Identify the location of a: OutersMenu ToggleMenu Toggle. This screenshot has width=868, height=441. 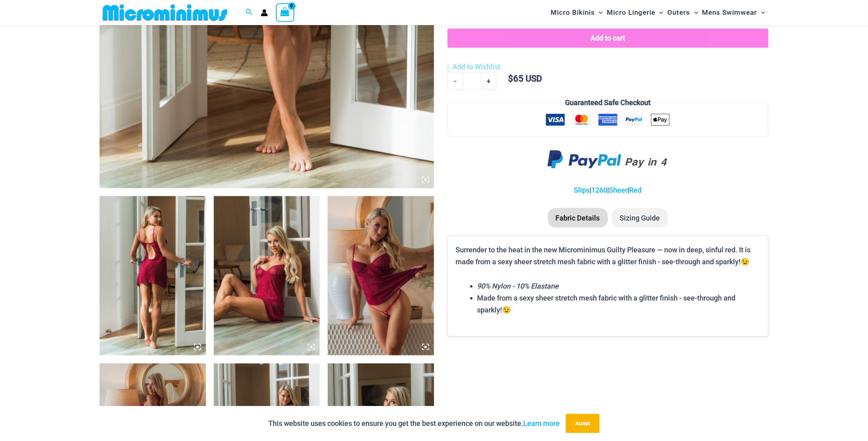
(683, 13).